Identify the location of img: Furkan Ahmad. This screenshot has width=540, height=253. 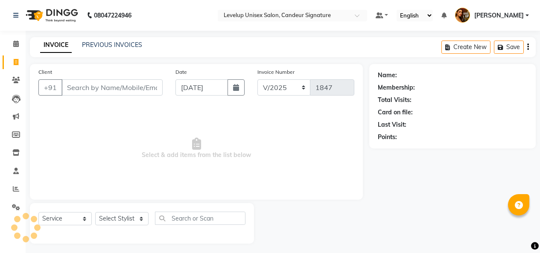
(462, 15).